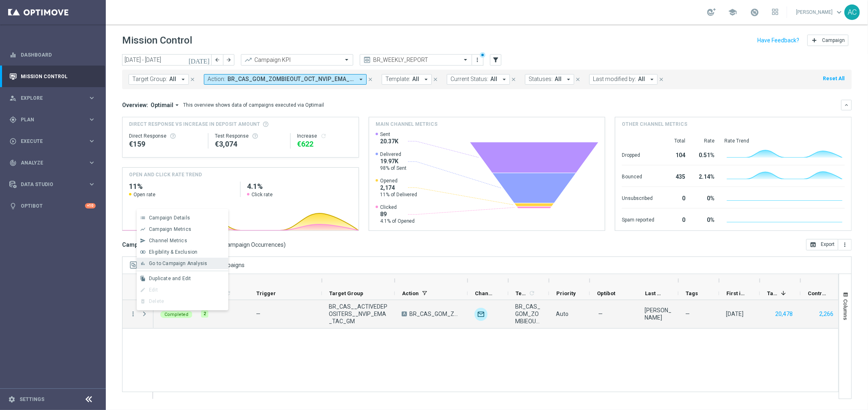  What do you see at coordinates (416, 60) in the screenshot?
I see `ng-select: BR_WEEKLY_REPORT` at bounding box center [416, 60].